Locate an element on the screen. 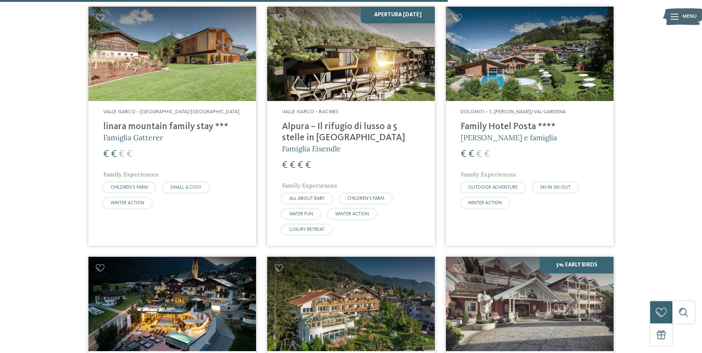  span: Famiglia Eisendle is located at coordinates (311, 148).